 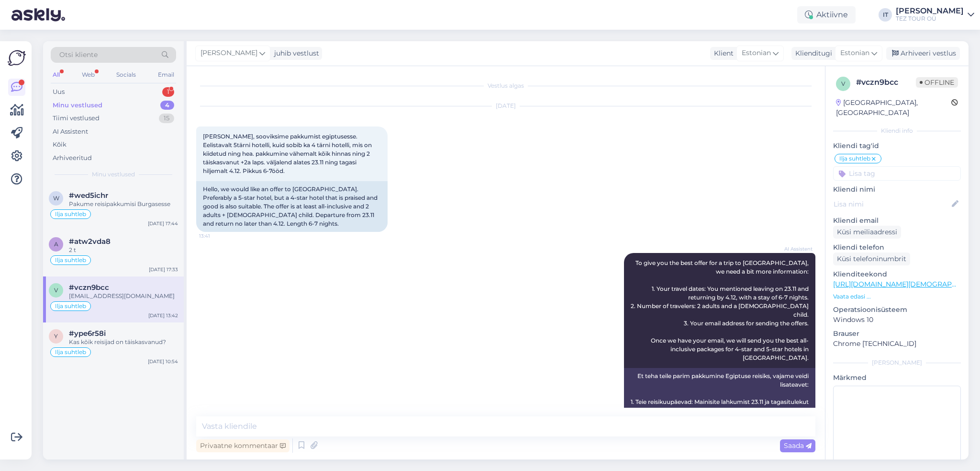 I want to click on div: Kas kõik reisijad on täiskasvanud?, so click(x=123, y=342).